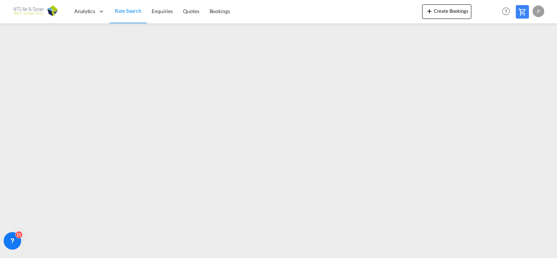 This screenshot has width=557, height=258. Describe the element at coordinates (35, 11) in the screenshot. I see `img: e656f910b01211ecad38b5b032e214e6.png` at that location.